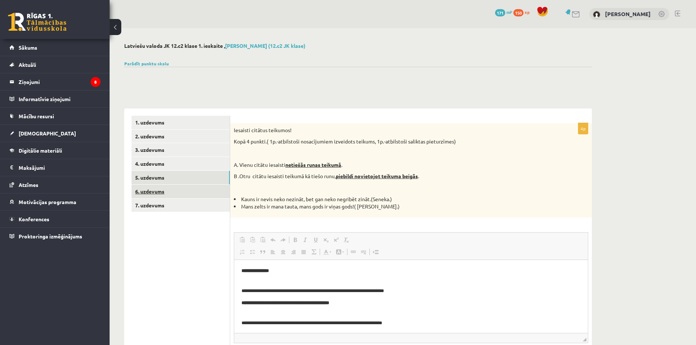 The height and width of the screenshot is (345, 696). What do you see at coordinates (55, 82) in the screenshot?
I see `a: Ziņojumi8` at bounding box center [55, 82].